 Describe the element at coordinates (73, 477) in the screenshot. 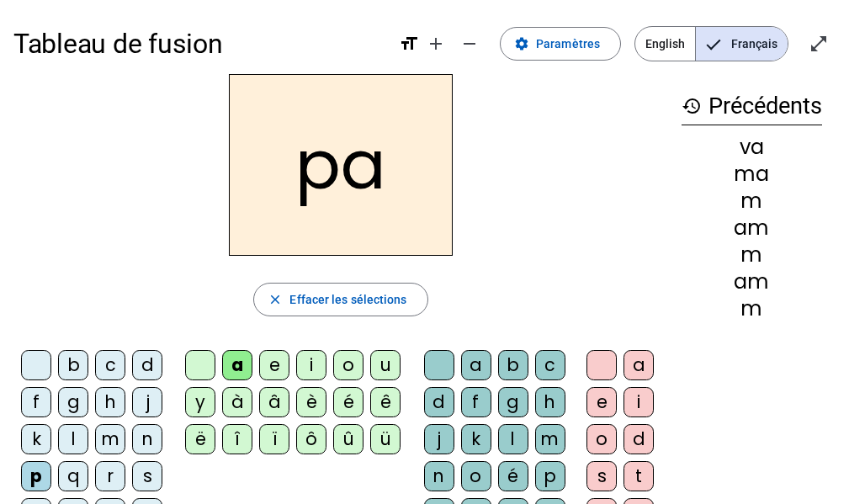

I see `div: q` at that location.